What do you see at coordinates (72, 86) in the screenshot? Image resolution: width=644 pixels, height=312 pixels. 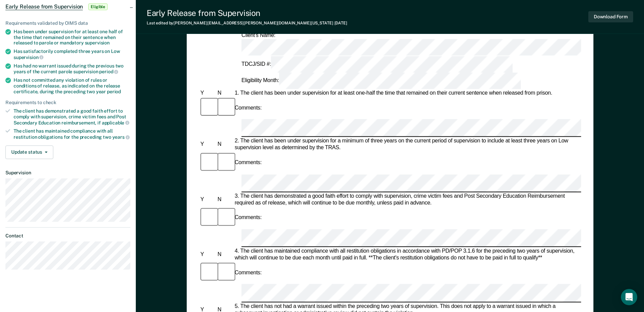 I see `div: Has not committed any violation of rules or conditions of release, as indicated on the release ce...` at bounding box center [72, 86].